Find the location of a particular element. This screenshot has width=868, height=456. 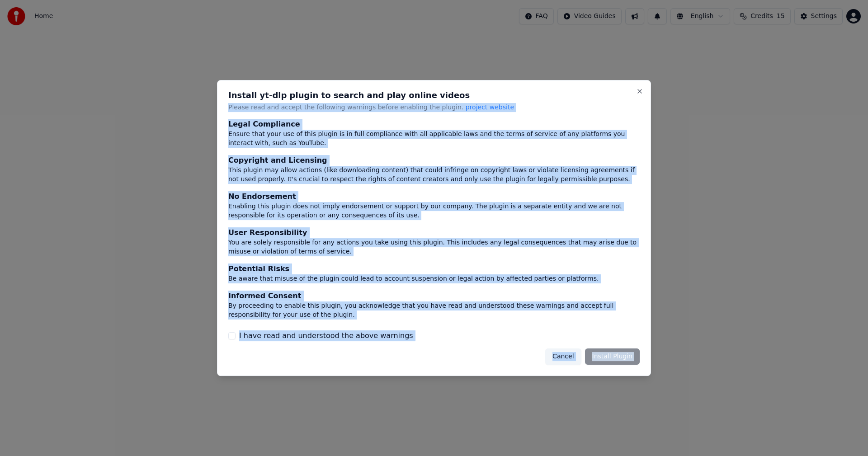

div: You are solely responsible for any actions you take using this plugin. This includes any legal co... is located at coordinates (434, 248).